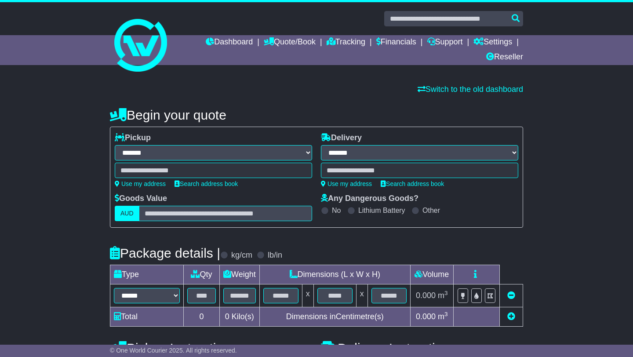 The height and width of the screenshot is (357, 633). I want to click on span: 0, so click(227, 317).